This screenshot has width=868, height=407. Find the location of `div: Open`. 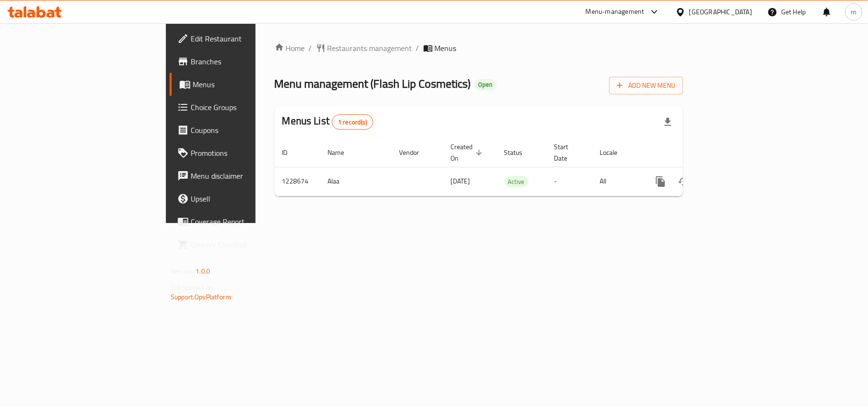

div: Open is located at coordinates (486, 85).